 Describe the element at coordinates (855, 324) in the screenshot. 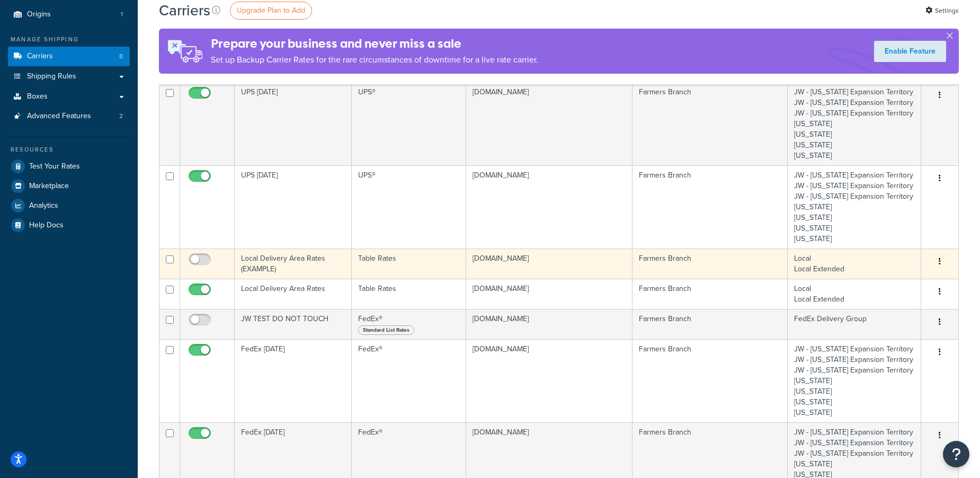

I see `td: FedEx Delivery Group` at that location.